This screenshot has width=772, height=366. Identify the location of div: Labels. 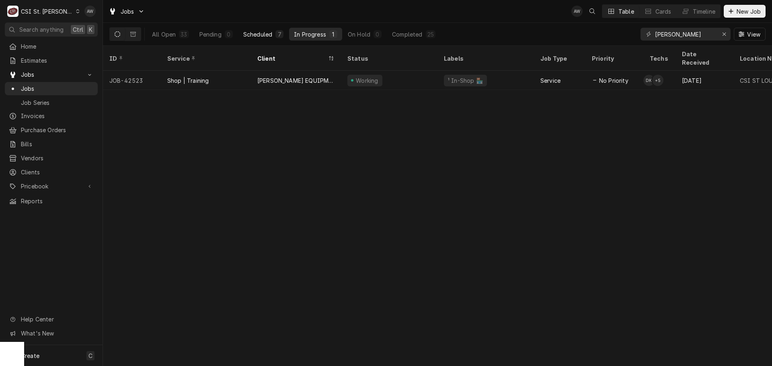
(486, 58).